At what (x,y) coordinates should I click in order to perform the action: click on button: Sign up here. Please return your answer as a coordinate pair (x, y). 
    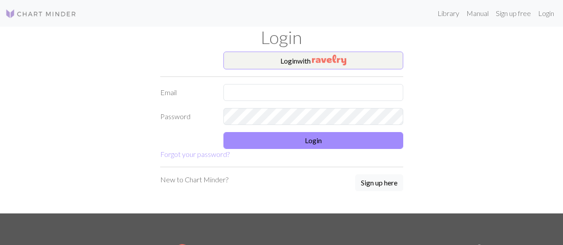
    Looking at the image, I should click on (379, 183).